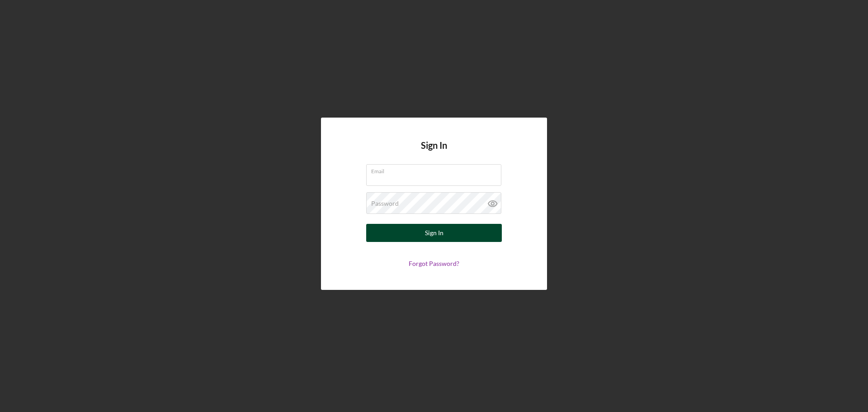 This screenshot has height=412, width=868. I want to click on div: Sign In, so click(434, 233).